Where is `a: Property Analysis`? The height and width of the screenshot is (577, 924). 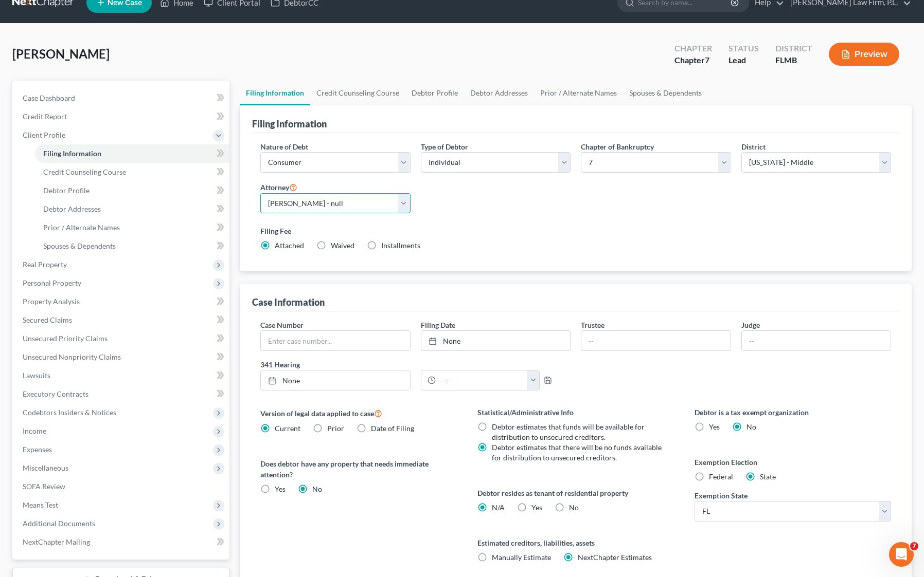
a: Property Analysis is located at coordinates (122, 302).